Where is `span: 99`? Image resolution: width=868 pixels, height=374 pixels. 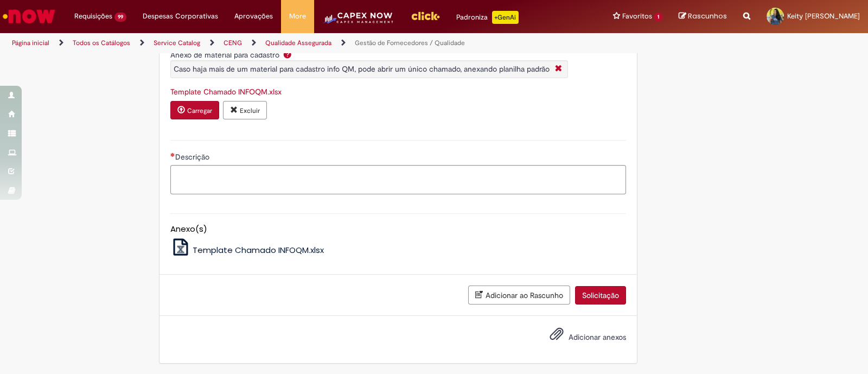 span: 99 is located at coordinates (120, 17).